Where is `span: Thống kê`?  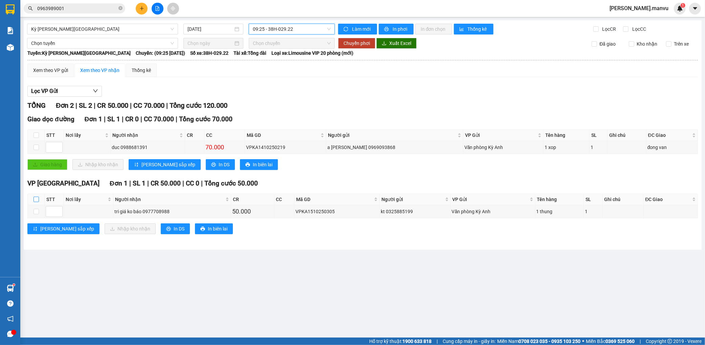
span: Thống kê is located at coordinates (478, 29).